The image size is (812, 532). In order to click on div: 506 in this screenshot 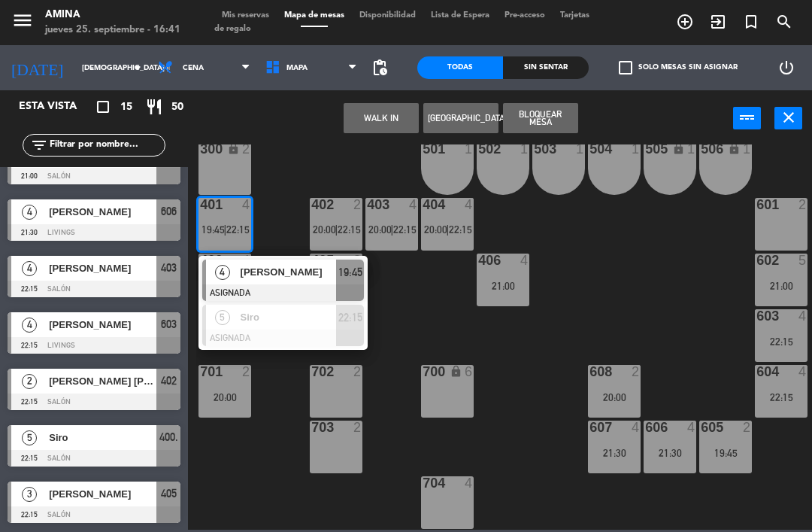, I will do `click(701, 149)`.